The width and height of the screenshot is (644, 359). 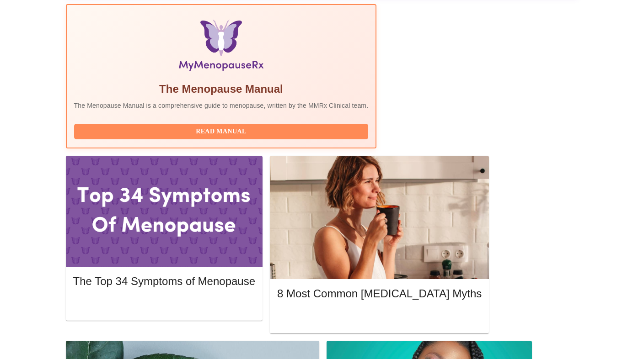 What do you see at coordinates (222, 89) in the screenshot?
I see `h5: The Menopause Manual` at bounding box center [222, 89].